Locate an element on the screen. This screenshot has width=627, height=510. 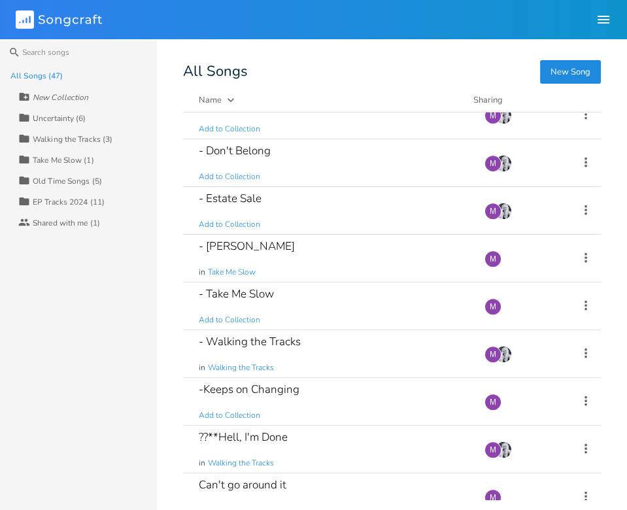
div: - Estate Sale is located at coordinates (230, 198).